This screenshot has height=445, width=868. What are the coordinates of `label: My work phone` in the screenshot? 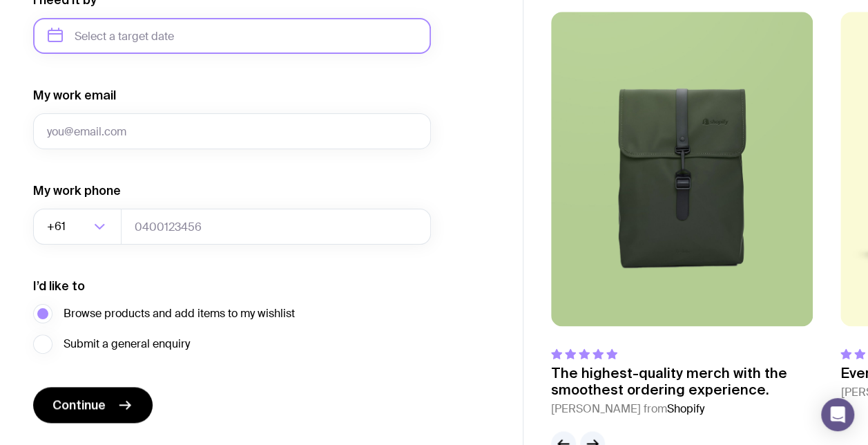 It's located at (76, 190).